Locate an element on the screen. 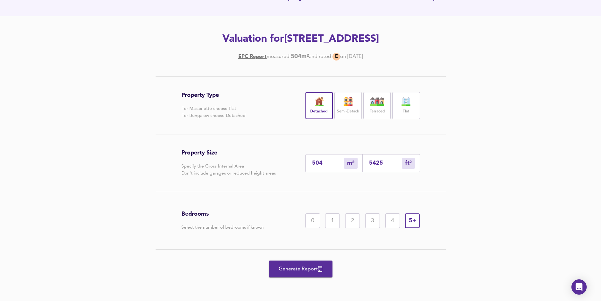 This screenshot has height=301, width=601. div: and rated is located at coordinates (320, 57).